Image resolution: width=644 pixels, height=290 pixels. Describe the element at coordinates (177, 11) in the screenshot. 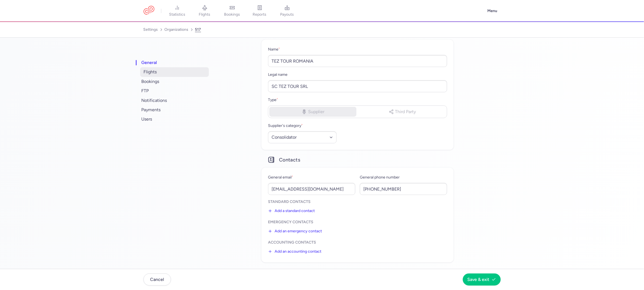

I see `a: statistics` at that location.